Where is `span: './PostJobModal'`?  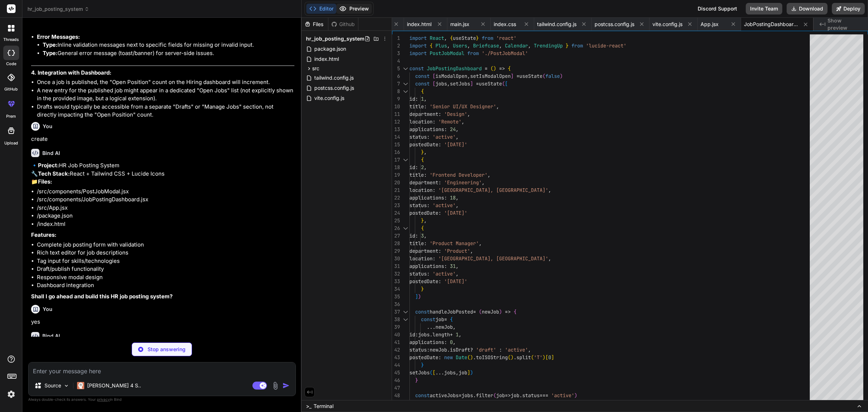 span: './PostJobModal' is located at coordinates (505, 53).